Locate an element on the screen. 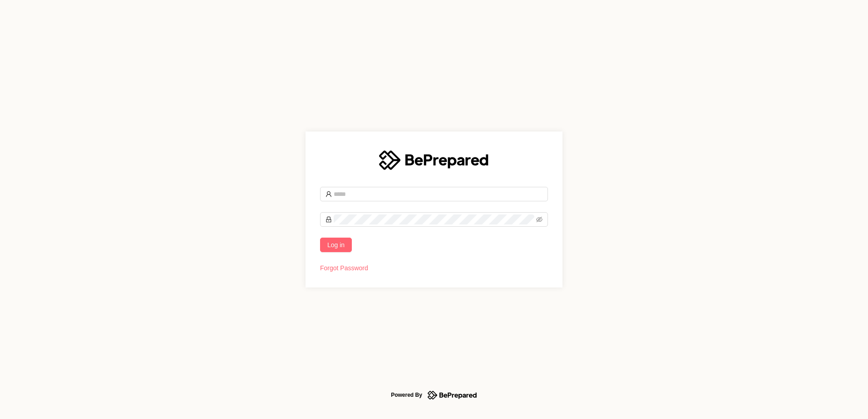 The image size is (868, 419). span: Log in is located at coordinates (336, 245).